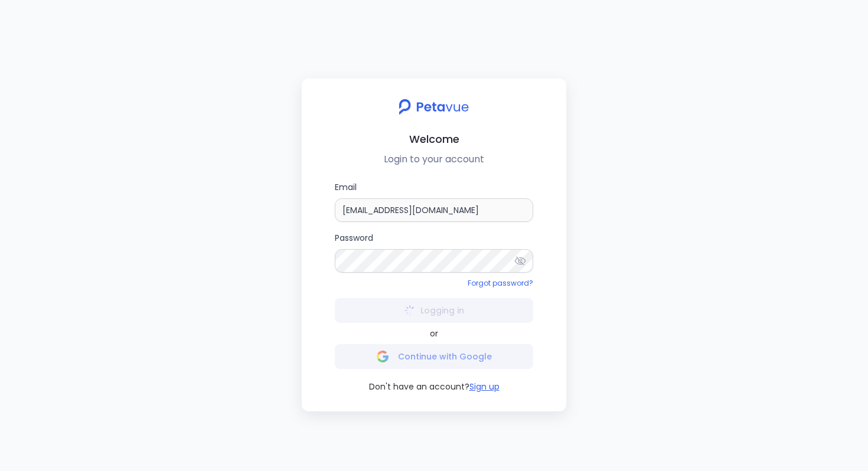  What do you see at coordinates (420, 387) in the screenshot?
I see `span: Don't have an account?` at bounding box center [420, 387].